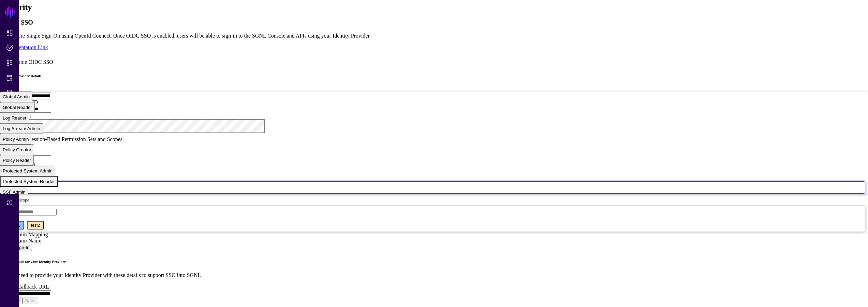  What do you see at coordinates (16, 96) in the screenshot?
I see `span: Global Admin` at bounding box center [16, 96].